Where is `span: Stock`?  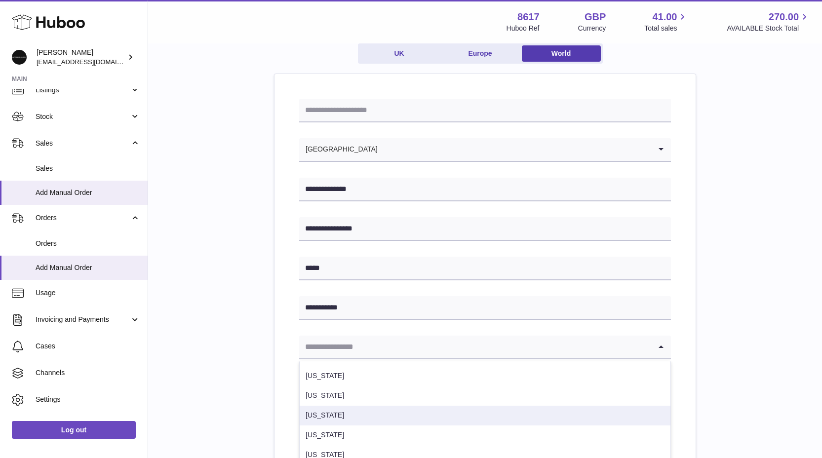
span: Stock is located at coordinates (82, 117).